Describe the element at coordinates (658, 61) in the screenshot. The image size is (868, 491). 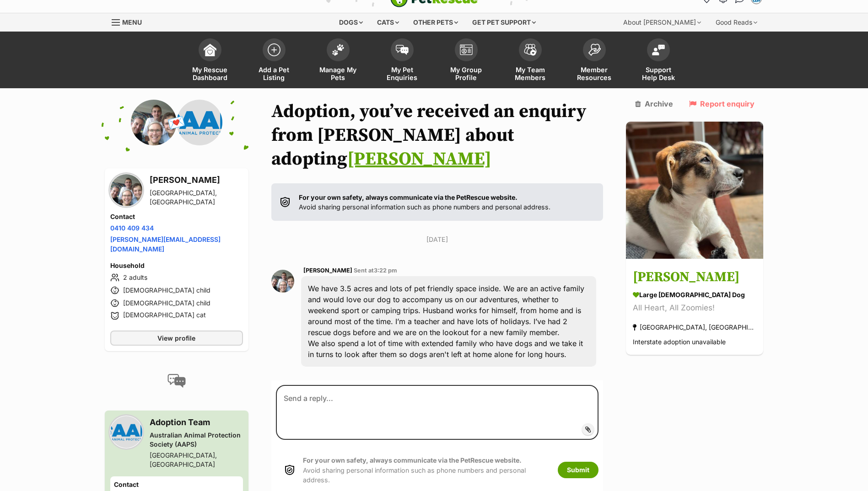
I see `a: Support Help Desk` at that location.